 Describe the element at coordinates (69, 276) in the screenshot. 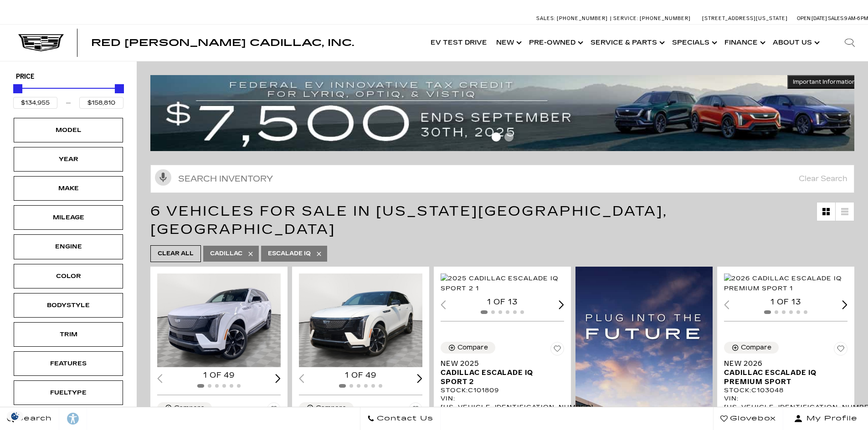

I see `div: Color` at that location.